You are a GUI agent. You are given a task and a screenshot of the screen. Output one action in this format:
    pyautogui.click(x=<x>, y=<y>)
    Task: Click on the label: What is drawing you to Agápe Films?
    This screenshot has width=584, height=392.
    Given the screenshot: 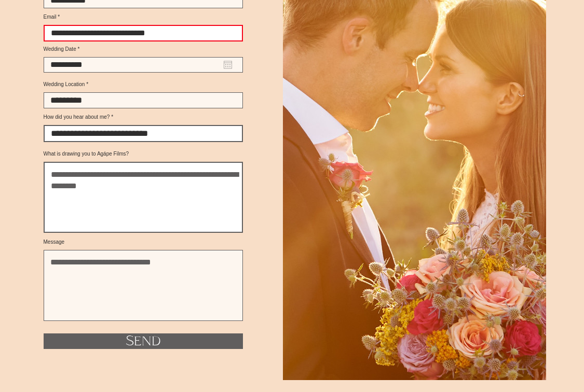 What is the action you would take?
    pyautogui.click(x=143, y=154)
    